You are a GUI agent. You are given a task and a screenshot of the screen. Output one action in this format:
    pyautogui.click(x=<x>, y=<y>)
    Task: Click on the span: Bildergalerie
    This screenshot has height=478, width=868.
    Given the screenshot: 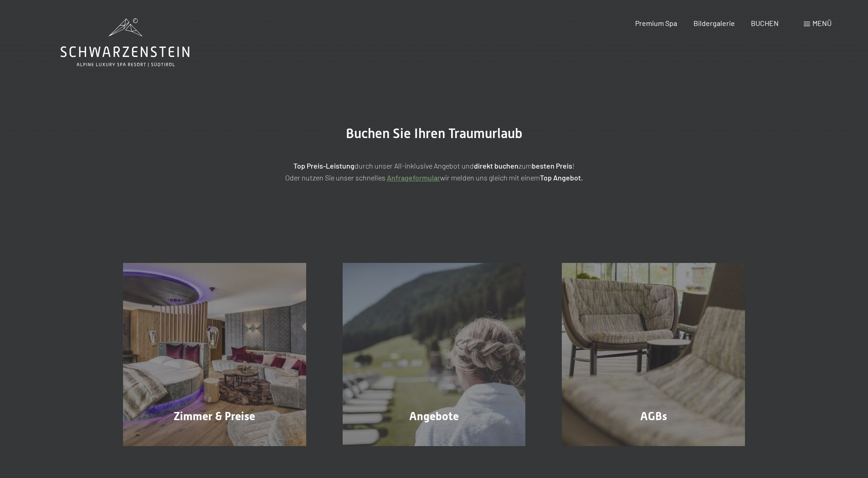 What is the action you would take?
    pyautogui.click(x=714, y=22)
    